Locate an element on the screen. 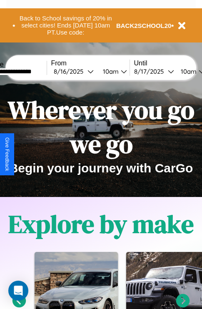 This screenshot has height=309, width=202. div: Open Intercom Messenger is located at coordinates (18, 291).